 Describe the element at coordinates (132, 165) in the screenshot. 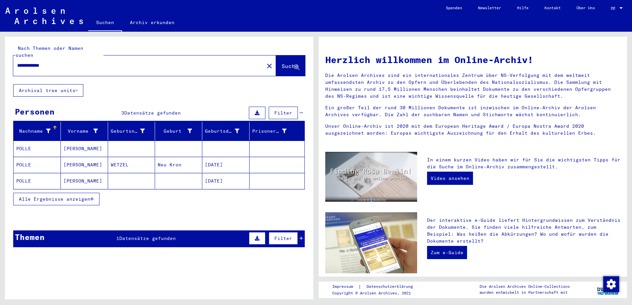

I see `mat-cell: WETZEL` at that location.